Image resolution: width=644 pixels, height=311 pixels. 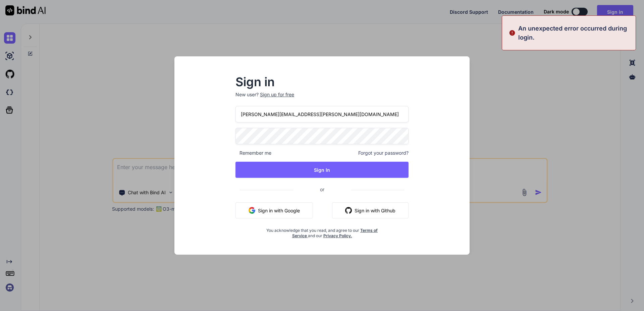 I want to click on a: Privacy Policy., so click(x=338, y=235).